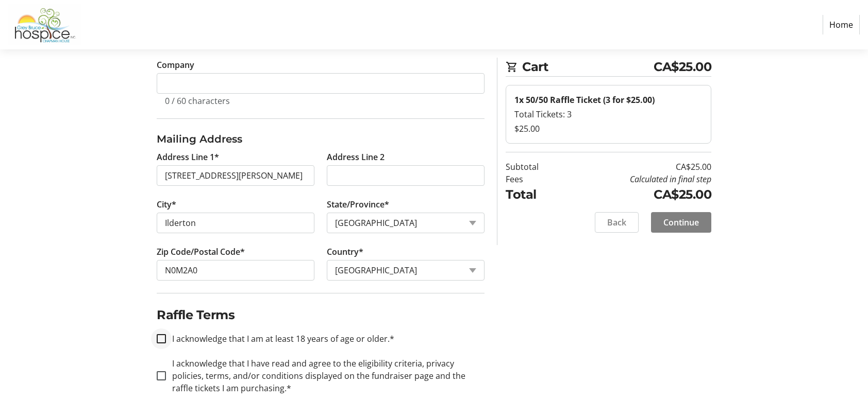  Describe the element at coordinates (588, 67) in the screenshot. I see `span: Cart` at that location.